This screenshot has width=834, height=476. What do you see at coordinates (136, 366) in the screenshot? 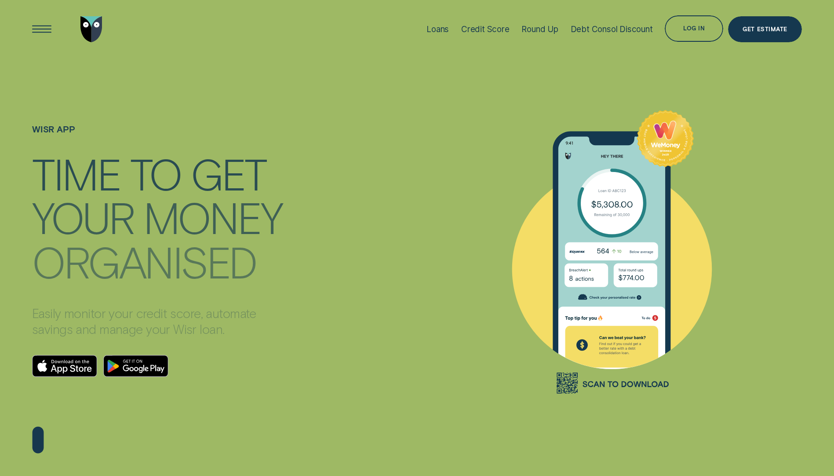
I see `a: Android App on Google Play` at bounding box center [136, 366].